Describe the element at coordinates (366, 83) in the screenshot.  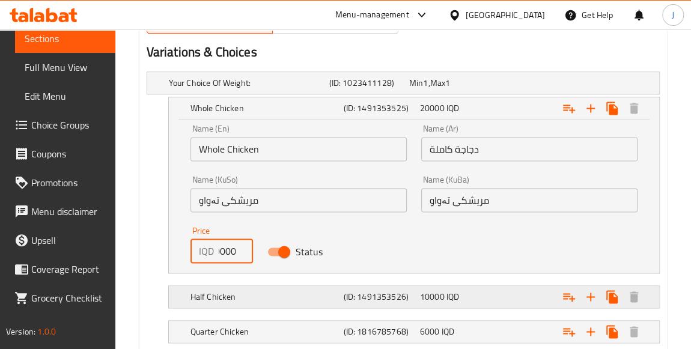
I see `h5: (ID: 1023411128)` at that location.